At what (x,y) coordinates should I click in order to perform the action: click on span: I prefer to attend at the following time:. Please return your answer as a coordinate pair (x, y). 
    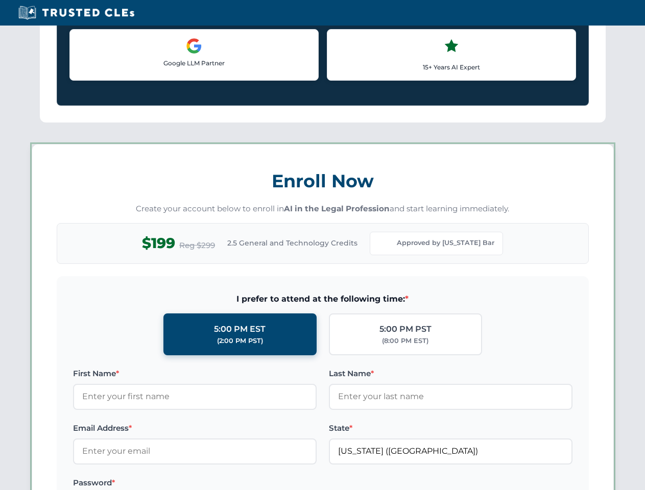
    Looking at the image, I should click on (323, 299).